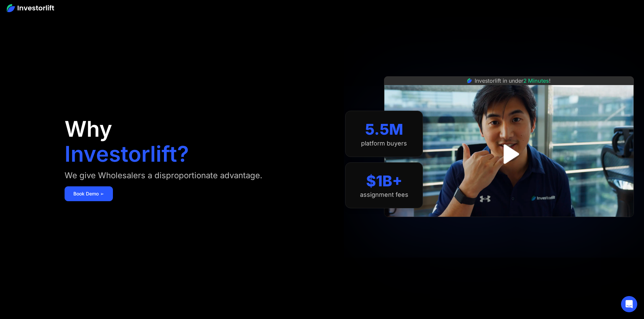 This screenshot has width=644, height=319. What do you see at coordinates (536, 81) in the screenshot?
I see `span: 2 Minutes` at bounding box center [536, 81].